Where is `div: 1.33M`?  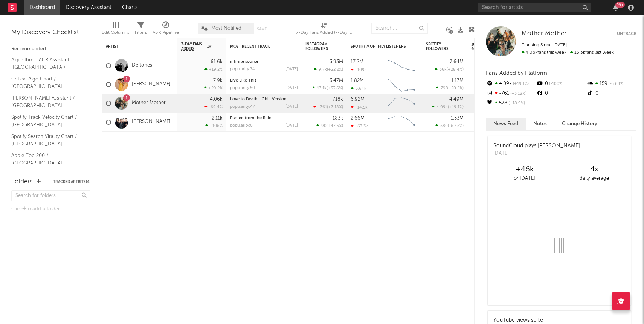
div: 1.33M is located at coordinates (457, 118).